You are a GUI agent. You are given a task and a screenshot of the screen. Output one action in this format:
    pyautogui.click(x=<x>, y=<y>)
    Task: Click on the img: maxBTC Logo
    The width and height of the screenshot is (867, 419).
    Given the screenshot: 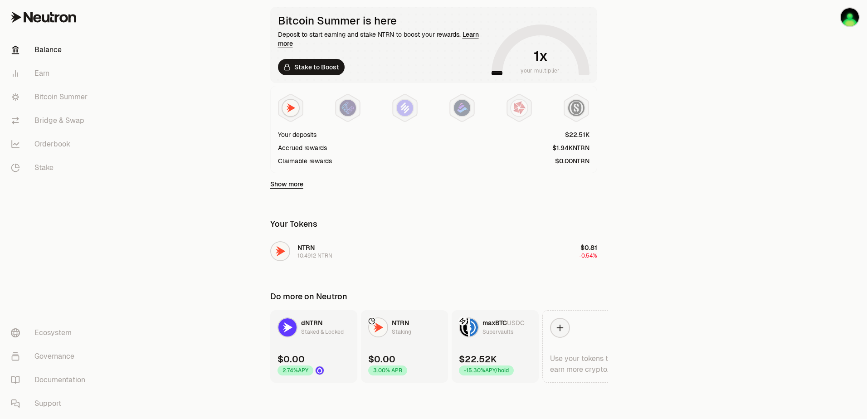 What is the action you would take?
    pyautogui.click(x=464, y=327)
    